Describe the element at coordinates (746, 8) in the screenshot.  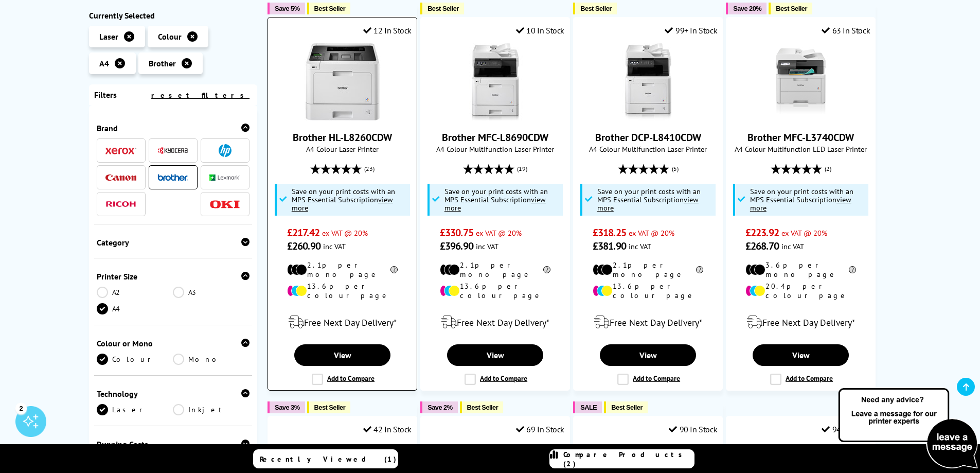
I see `button: Save 20%` at that location.